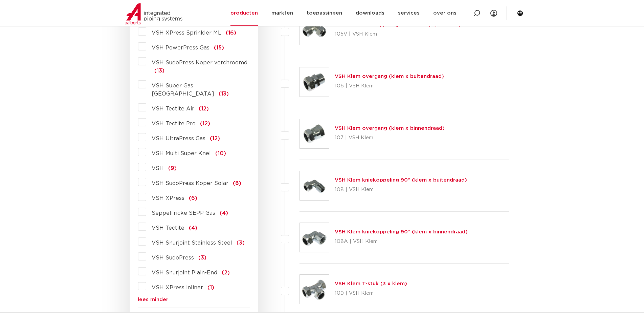  I want to click on span: Seppelfricke SEPP Gas, so click(183, 213).